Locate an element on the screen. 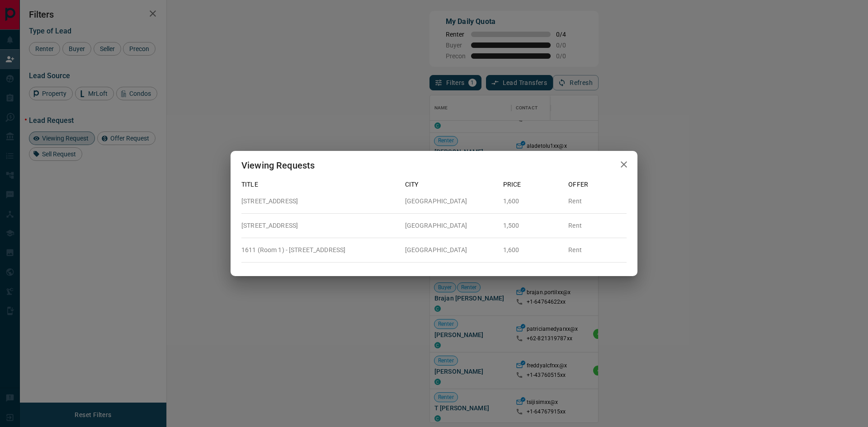 This screenshot has width=868, height=427. p: 1,500 is located at coordinates (532, 226).